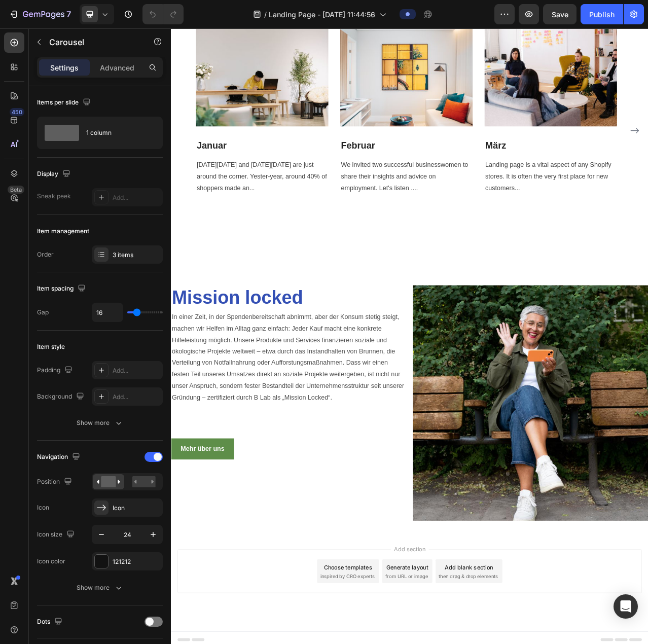 This screenshot has width=648, height=644. I want to click on div: Padding, so click(55, 370).